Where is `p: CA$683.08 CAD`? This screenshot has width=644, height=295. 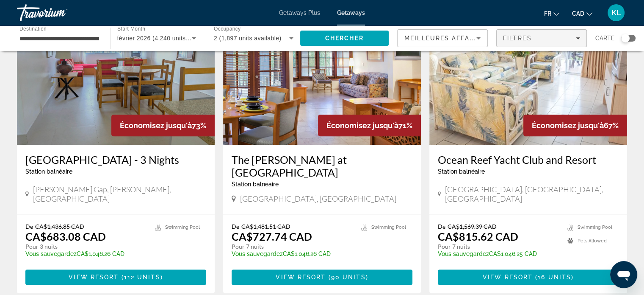 p: CA$683.08 CAD is located at coordinates (66, 236).